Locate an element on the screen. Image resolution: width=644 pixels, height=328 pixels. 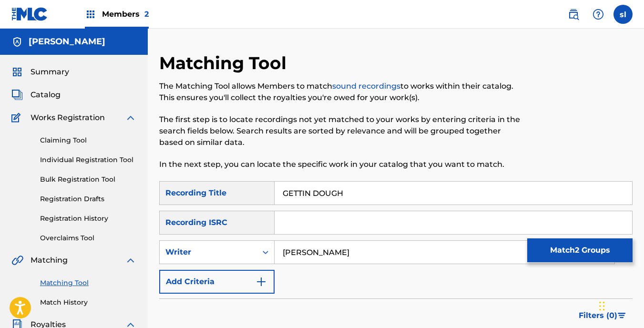
div: Writer is located at coordinates (208, 253).